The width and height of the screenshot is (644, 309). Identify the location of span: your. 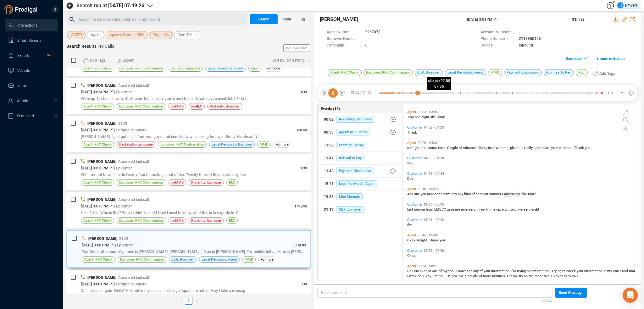
(580, 271).